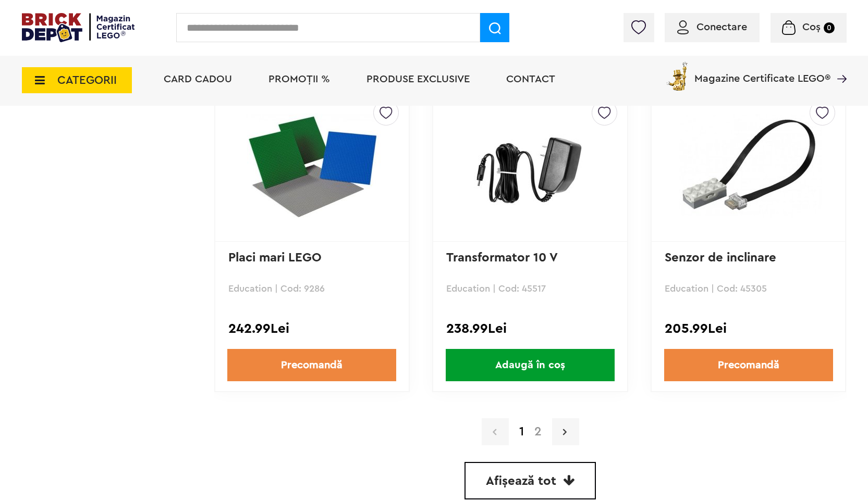  Describe the element at coordinates (531, 79) in the screenshot. I see `span: Contact` at that location.